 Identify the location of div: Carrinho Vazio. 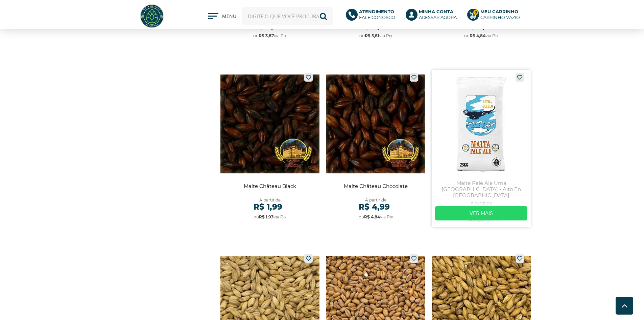
(501, 17).